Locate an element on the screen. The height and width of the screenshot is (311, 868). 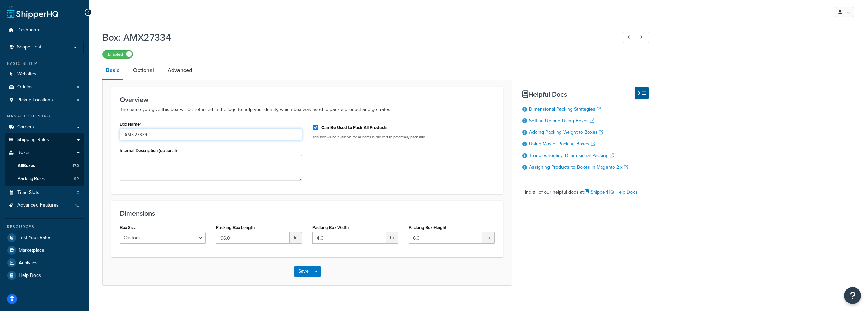
li: Advanced Features is located at coordinates (44, 205).